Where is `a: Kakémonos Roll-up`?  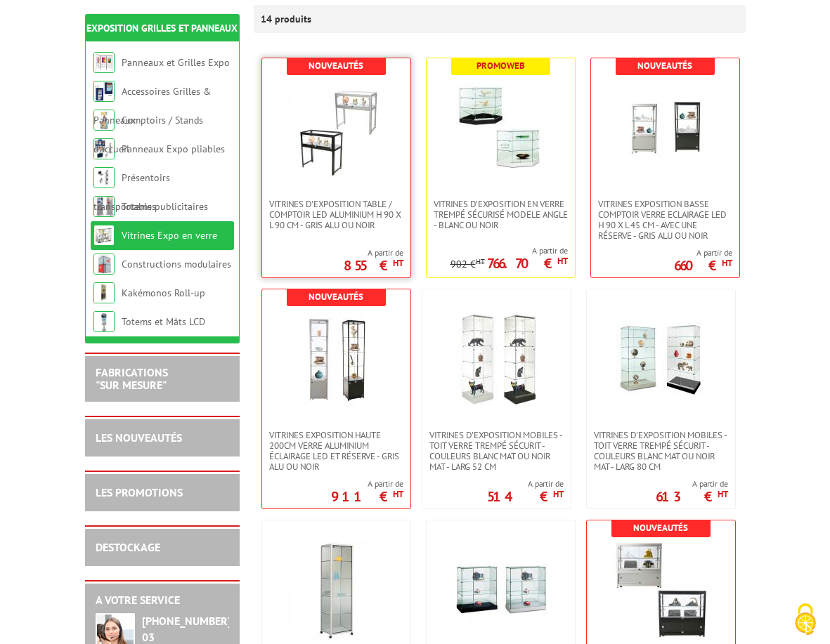
a: Kakémonos Roll-up is located at coordinates (163, 293).